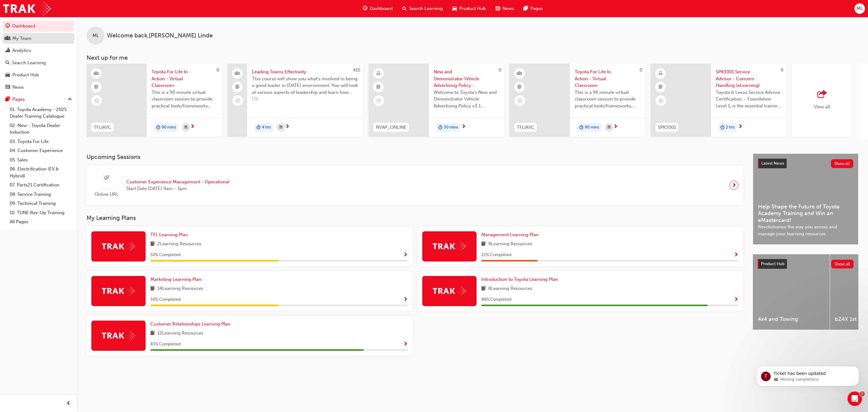 This screenshot has height=412, width=868. What do you see at coordinates (8, 99) in the screenshot?
I see `span: pages-icon` at bounding box center [8, 99].